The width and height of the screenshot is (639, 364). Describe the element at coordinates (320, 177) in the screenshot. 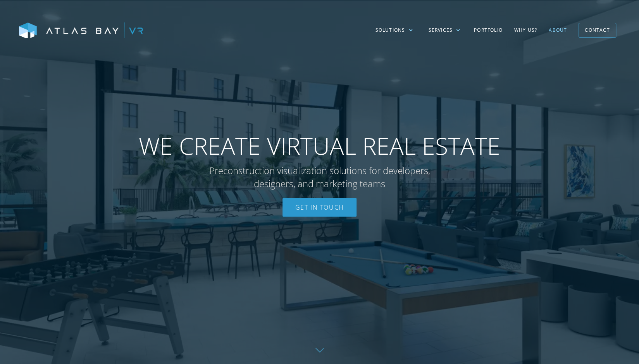

I see `p: Preconstruction visualization solutions for developers, designers, and marketing teams` at that location.